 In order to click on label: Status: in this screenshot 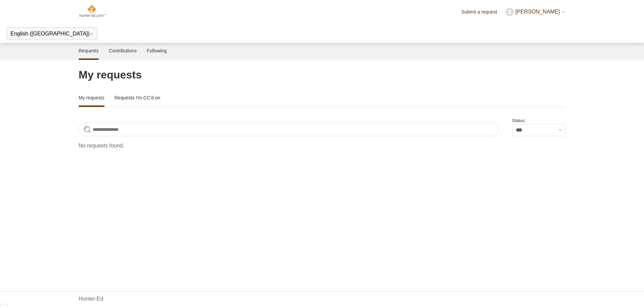, I will do `click(539, 121)`.